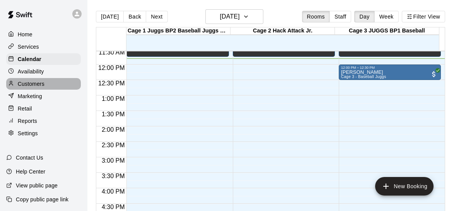  I want to click on span: Cage 3 - Baseball Juggs, so click(364, 77).